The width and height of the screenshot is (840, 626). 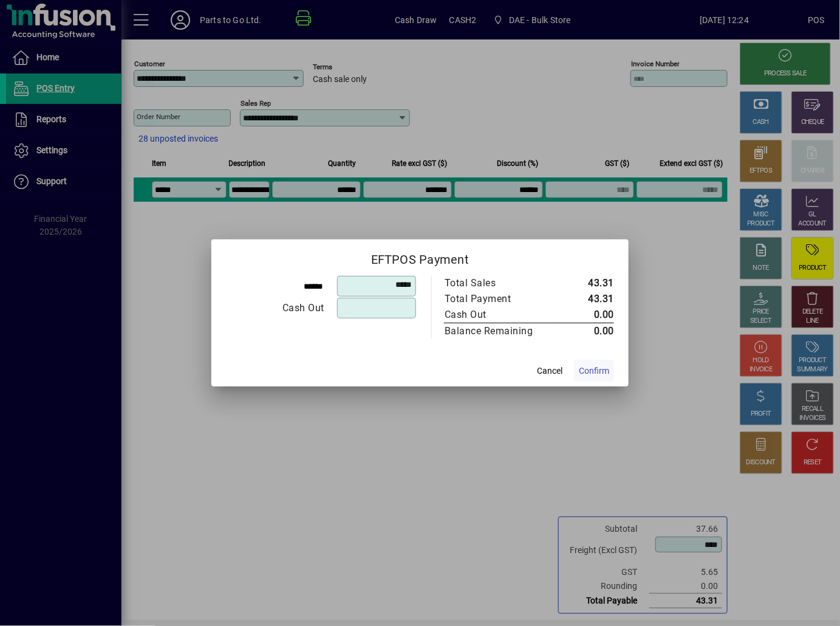 What do you see at coordinates (420, 257) in the screenshot?
I see `h2: EFTPOS Payment` at bounding box center [420, 257].